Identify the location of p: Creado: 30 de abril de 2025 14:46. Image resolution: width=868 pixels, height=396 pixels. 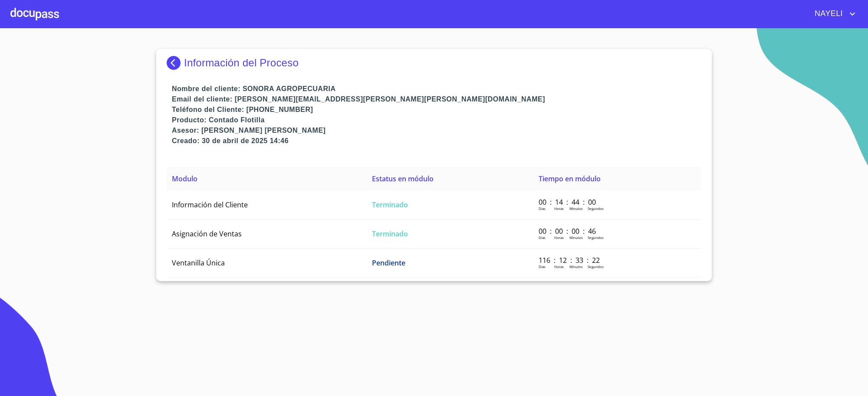
(437, 141).